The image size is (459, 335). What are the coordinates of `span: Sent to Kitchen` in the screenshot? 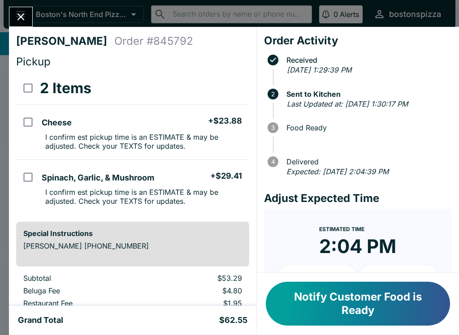 It's located at (366, 94).